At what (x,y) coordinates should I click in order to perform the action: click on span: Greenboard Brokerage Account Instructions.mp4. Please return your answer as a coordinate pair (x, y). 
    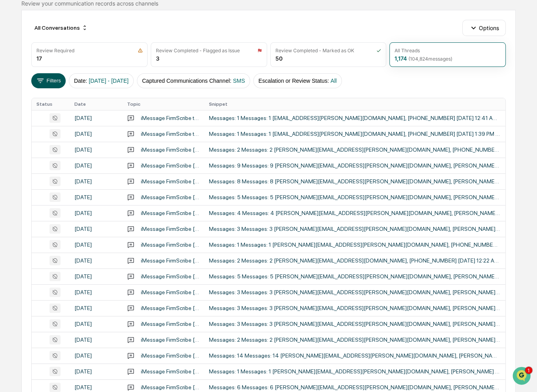
    Looking at the image, I should click on (93, 187).